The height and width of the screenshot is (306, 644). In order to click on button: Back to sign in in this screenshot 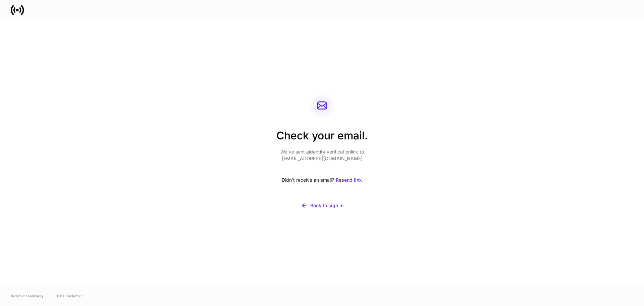, I will do `click(322, 205)`.